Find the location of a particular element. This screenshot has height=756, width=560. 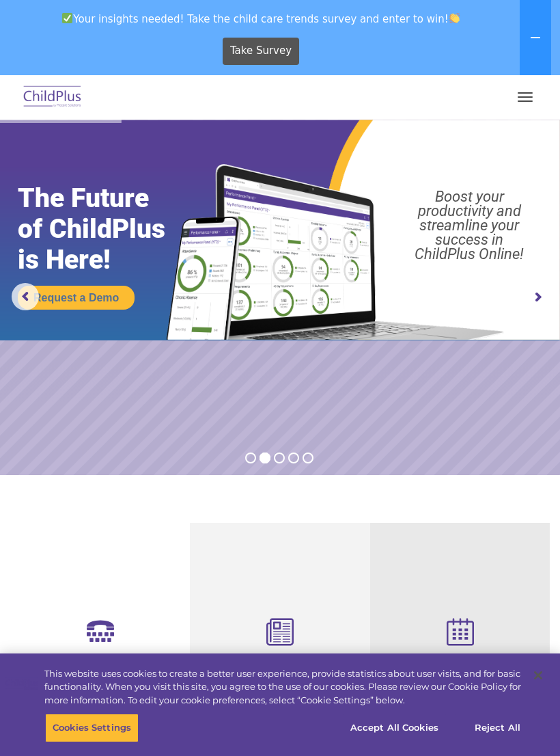

span: Your insights needed! Take the child care trends survey and enter to win! is located at coordinates (261, 18).